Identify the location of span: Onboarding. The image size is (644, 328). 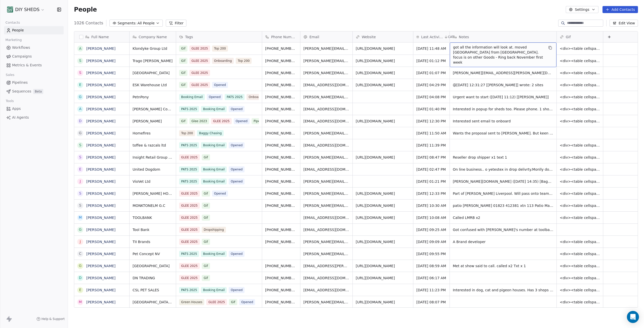
(223, 61).